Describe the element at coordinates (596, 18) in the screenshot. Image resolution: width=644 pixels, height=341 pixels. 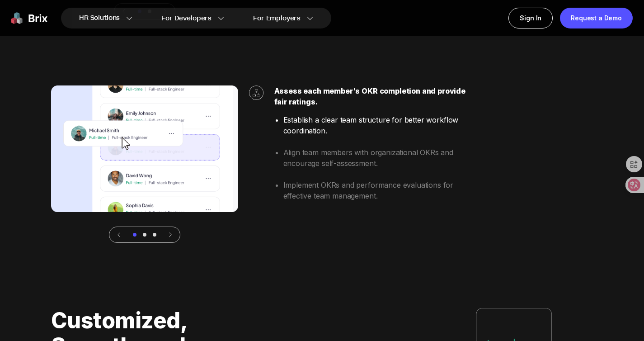
I see `div: Request a Demo` at that location.